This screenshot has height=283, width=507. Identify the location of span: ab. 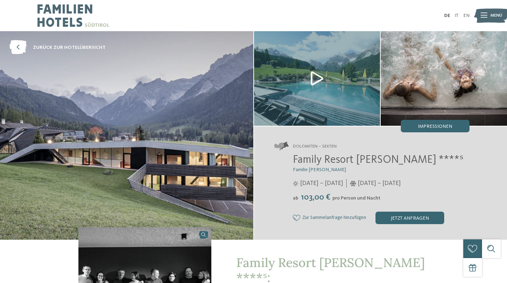
(295, 198).